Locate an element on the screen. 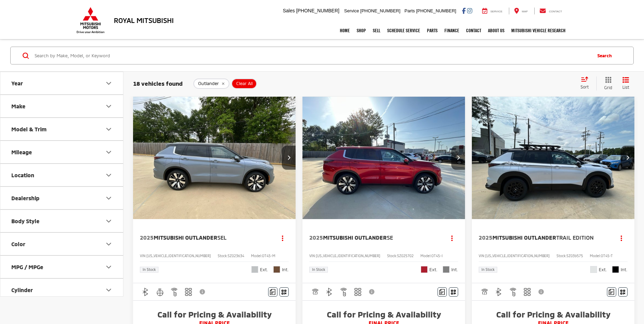 Image resolution: width=644 pixels, height=324 pixels. img: Mitsubishi is located at coordinates (91, 20).